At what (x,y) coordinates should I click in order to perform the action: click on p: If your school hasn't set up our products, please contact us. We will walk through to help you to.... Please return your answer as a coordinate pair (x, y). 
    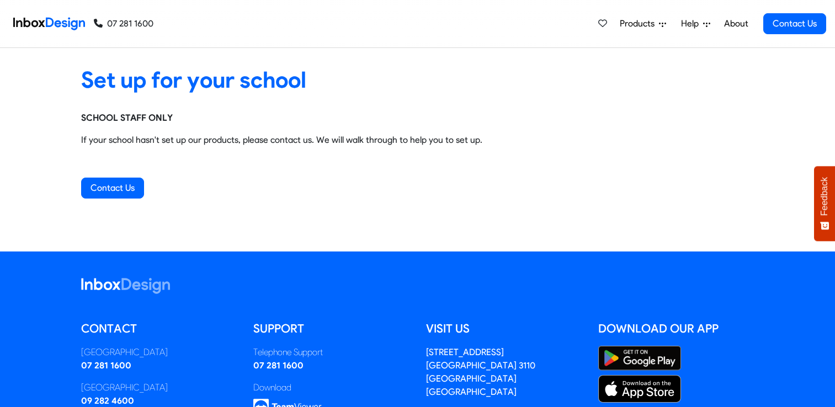
    Looking at the image, I should click on (418, 140).